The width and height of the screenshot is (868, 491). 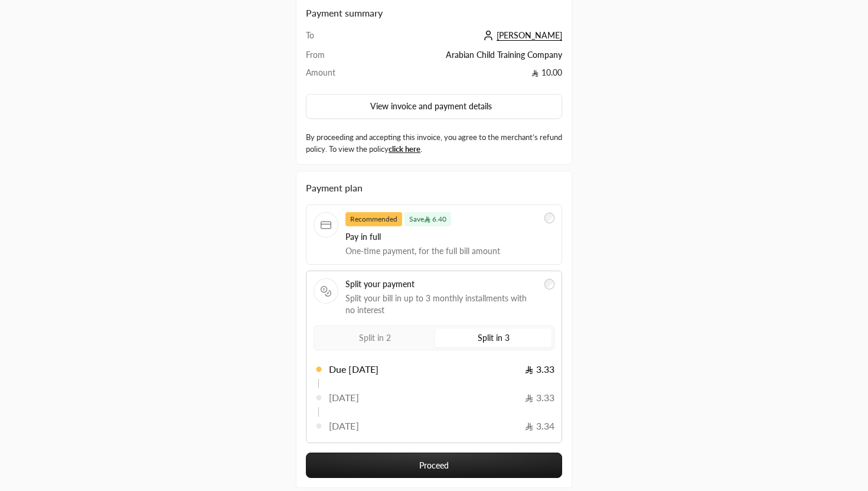 What do you see at coordinates (434, 143) in the screenshot?
I see `label: By proceeding and accepting this invoice, you agree to the merchant’s refund policy. To view the ...` at bounding box center [434, 143].